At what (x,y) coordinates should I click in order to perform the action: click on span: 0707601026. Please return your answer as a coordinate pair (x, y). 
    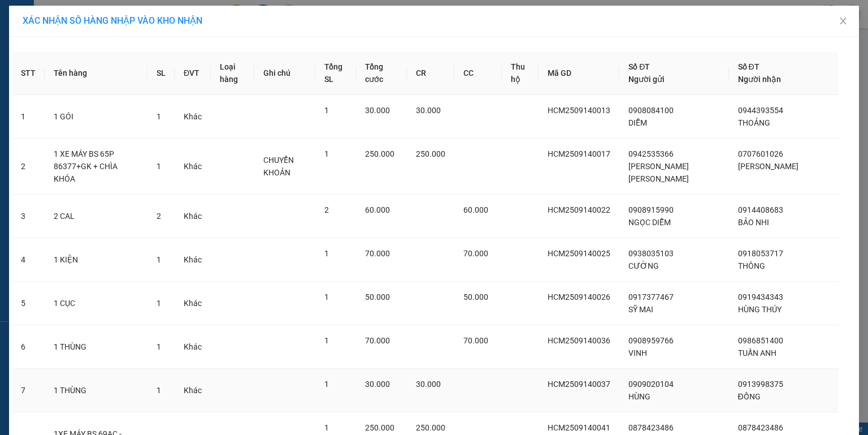
    Looking at the image, I should click on (761, 154).